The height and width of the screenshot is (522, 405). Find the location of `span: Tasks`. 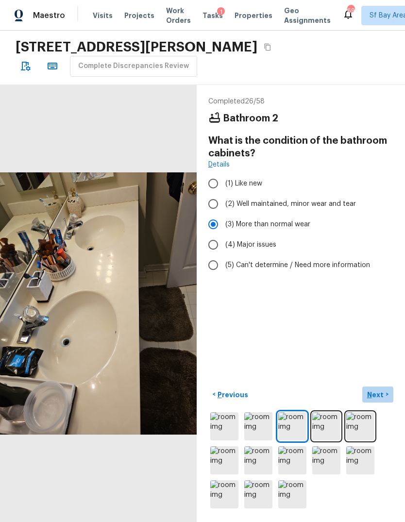

span: Tasks is located at coordinates (213, 16).